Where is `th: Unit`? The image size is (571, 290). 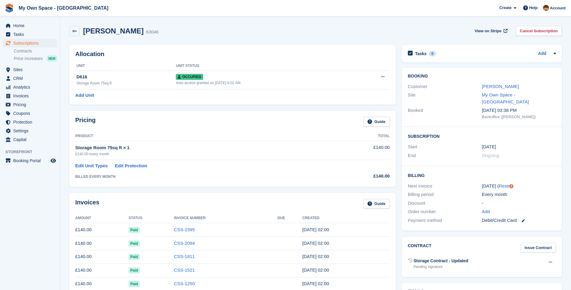 th: Unit is located at coordinates (126, 66).